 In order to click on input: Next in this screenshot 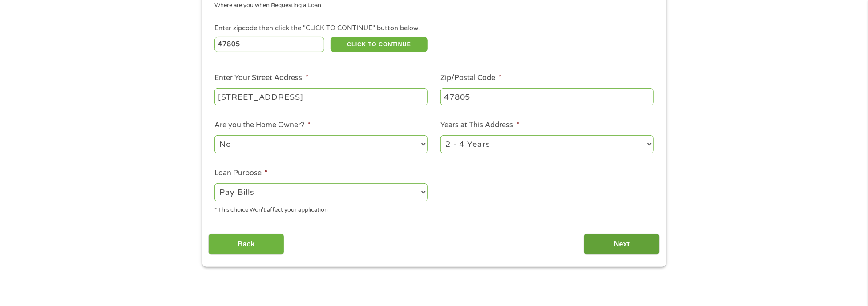, I will do `click(621, 244)`.